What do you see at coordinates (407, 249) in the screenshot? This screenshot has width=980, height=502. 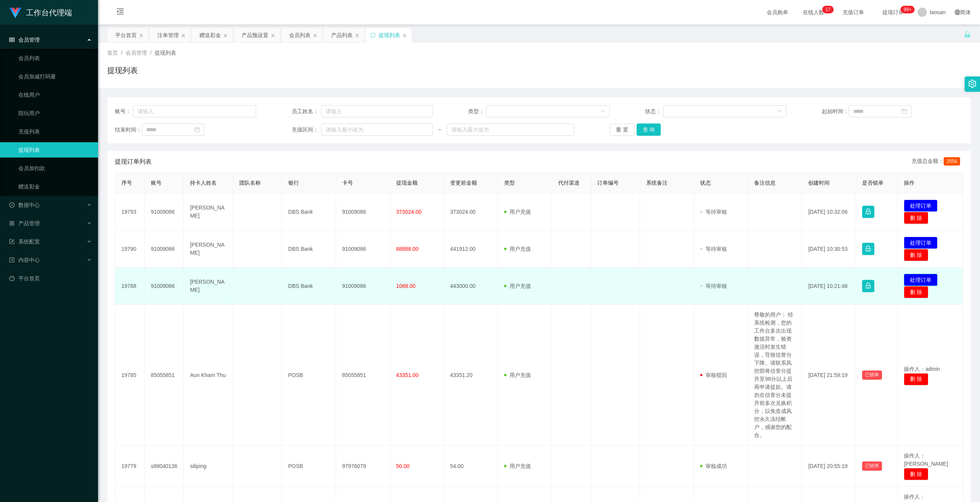 I see `span: 68888.00` at bounding box center [407, 249].